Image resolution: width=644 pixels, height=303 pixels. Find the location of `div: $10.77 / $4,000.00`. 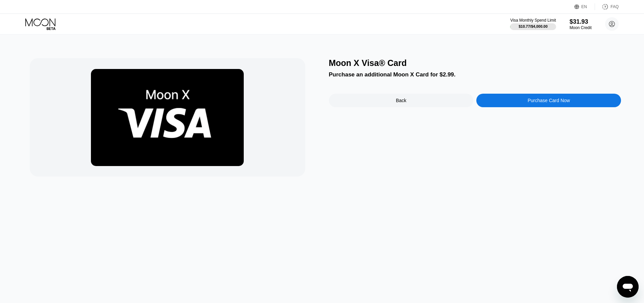

div: $10.77 / $4,000.00 is located at coordinates (533, 26).